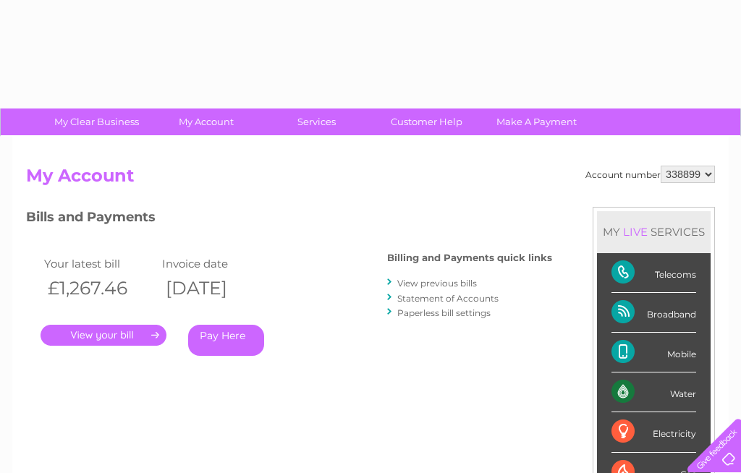  I want to click on td: Invoice date, so click(217, 263).